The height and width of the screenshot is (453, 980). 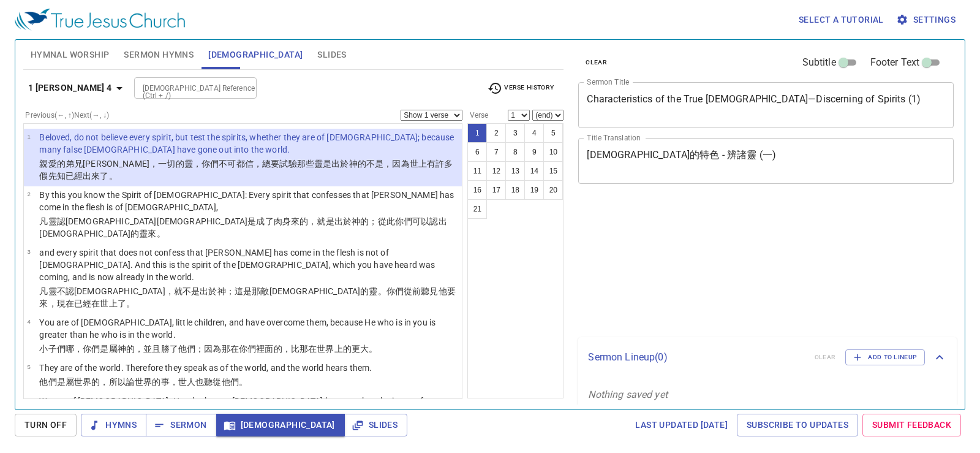 I want to click on wg2889: 的，所以, so click(x=169, y=382).